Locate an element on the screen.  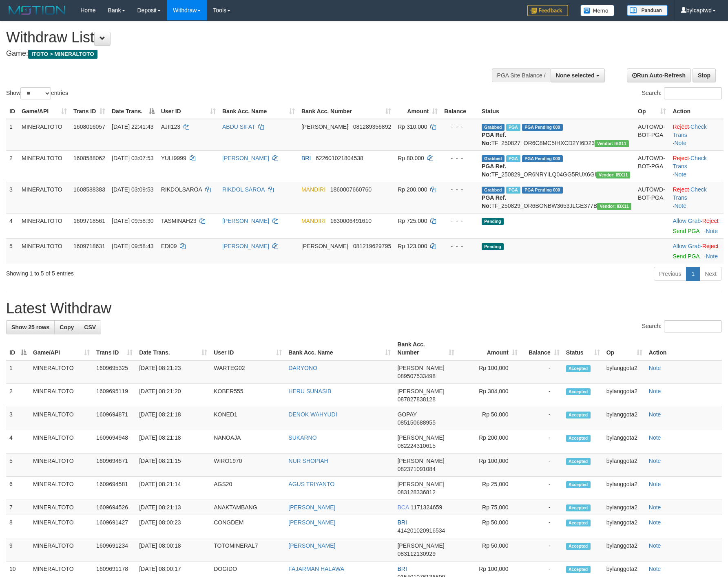
div: PGA Site Balance / is located at coordinates (521, 76).